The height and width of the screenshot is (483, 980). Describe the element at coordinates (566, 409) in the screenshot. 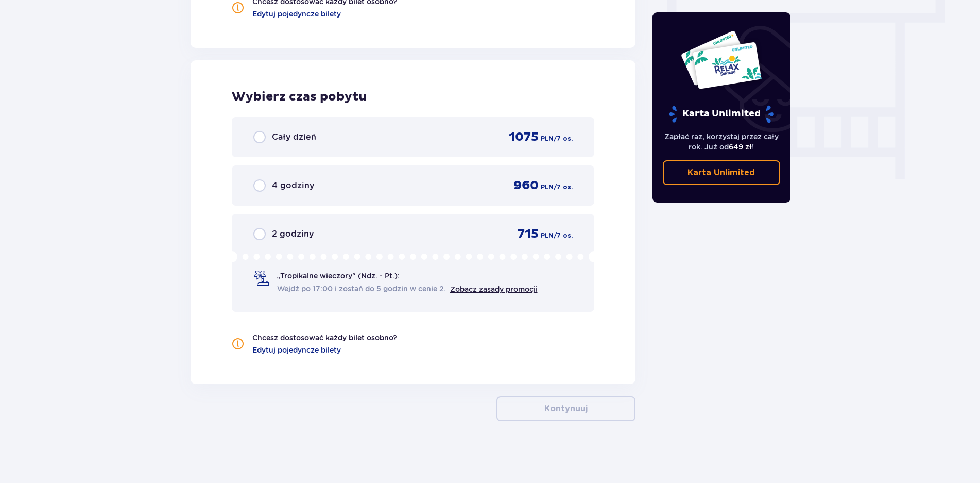

I see `button: Kontynuuj` at that location.